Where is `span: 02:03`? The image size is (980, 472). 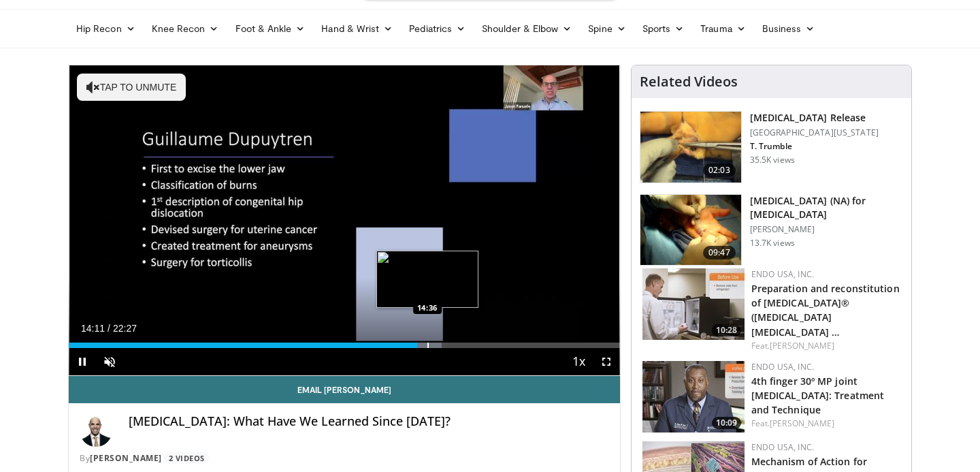
span: 02:03 is located at coordinates (719, 170).